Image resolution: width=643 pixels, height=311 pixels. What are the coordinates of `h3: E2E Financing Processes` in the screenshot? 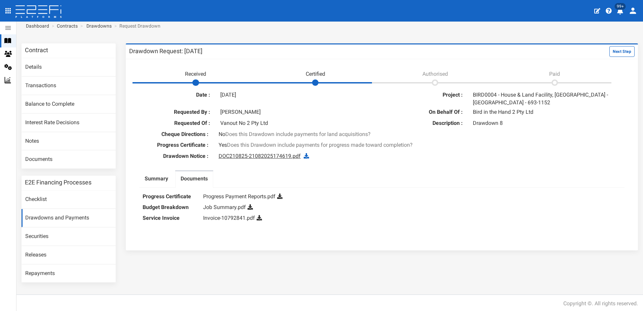 It's located at (58, 182).